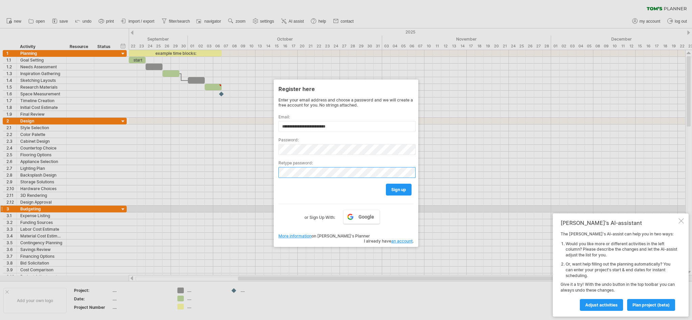 The image size is (692, 320). I want to click on label: Retype password:, so click(346, 163).